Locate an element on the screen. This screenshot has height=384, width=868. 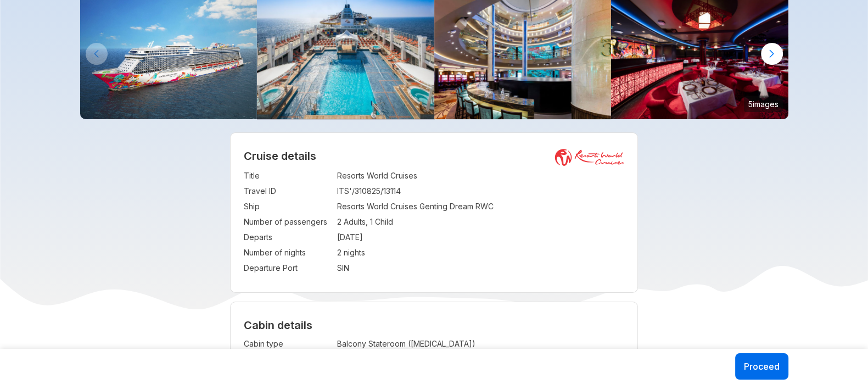
td: Number of nights is located at coordinates (288, 253).